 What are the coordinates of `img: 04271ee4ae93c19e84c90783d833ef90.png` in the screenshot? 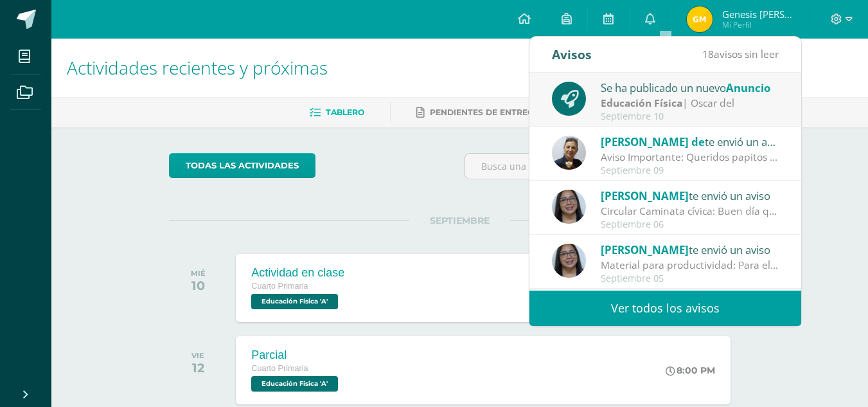 It's located at (699, 19).